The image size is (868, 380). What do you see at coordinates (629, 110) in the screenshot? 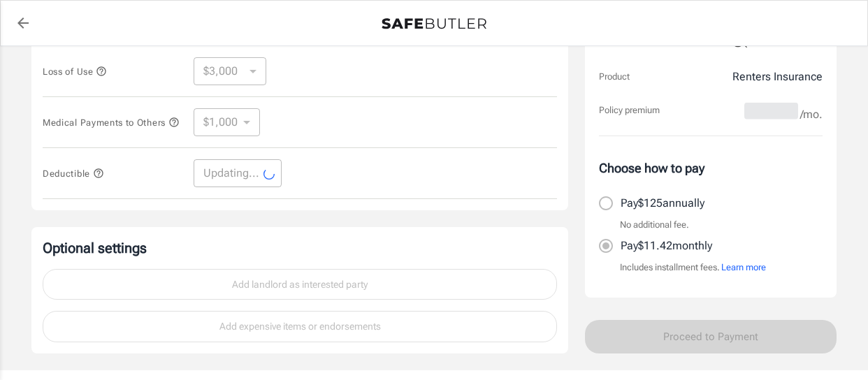
I see `p: Policy premium` at bounding box center [629, 110].